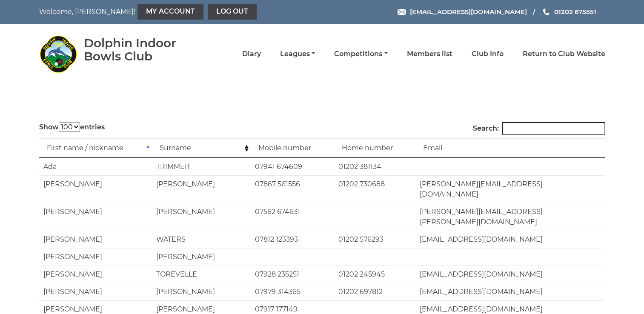 Image resolution: width=644 pixels, height=314 pixels. I want to click on a: Competitions, so click(361, 54).